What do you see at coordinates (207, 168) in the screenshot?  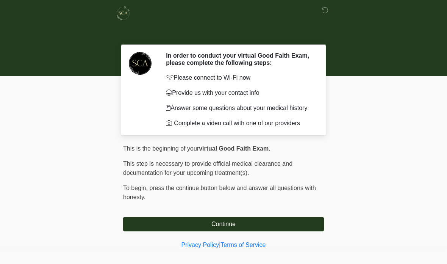 I see `span: This step is necessary to provide official medical clearance and documentation for your upcoming ...` at bounding box center [207, 168].